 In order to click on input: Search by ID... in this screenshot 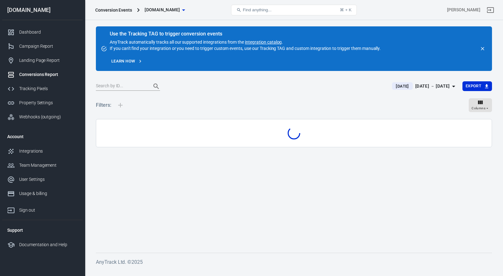, I will do `click(121, 86)`.